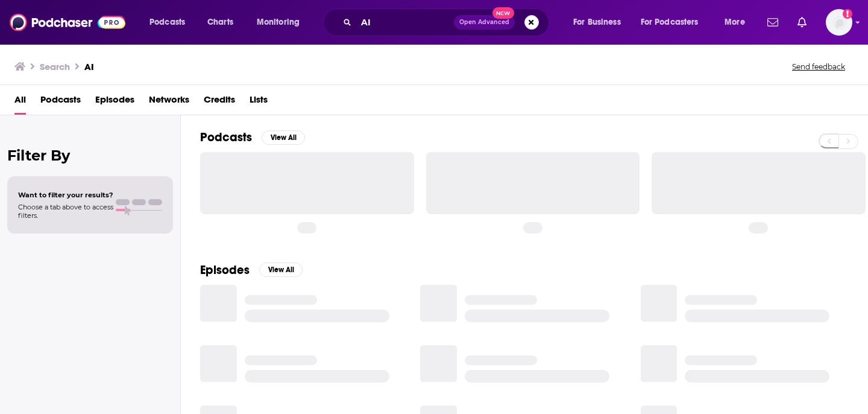 The width and height of the screenshot is (868, 414). Describe the element at coordinates (115, 102) in the screenshot. I see `span: Episodes` at that location.